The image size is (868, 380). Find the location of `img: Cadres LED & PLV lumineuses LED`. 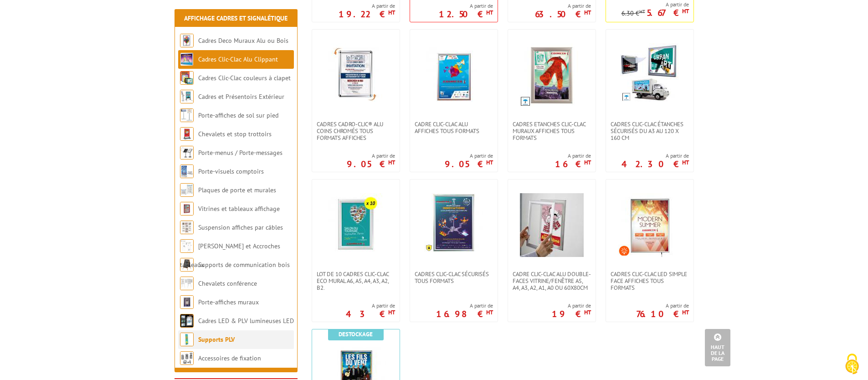

img: Cadres LED & PLV lumineuses LED is located at coordinates (187, 320).